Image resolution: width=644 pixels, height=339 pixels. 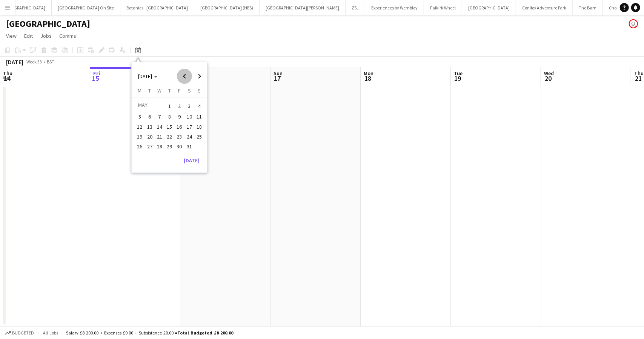 What do you see at coordinates (544, 8) in the screenshot?
I see `button: Conifox Adventure Park` at bounding box center [544, 8].